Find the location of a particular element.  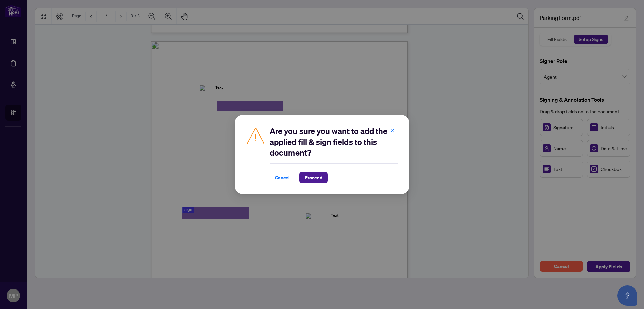

span: Cancel is located at coordinates (282, 177).